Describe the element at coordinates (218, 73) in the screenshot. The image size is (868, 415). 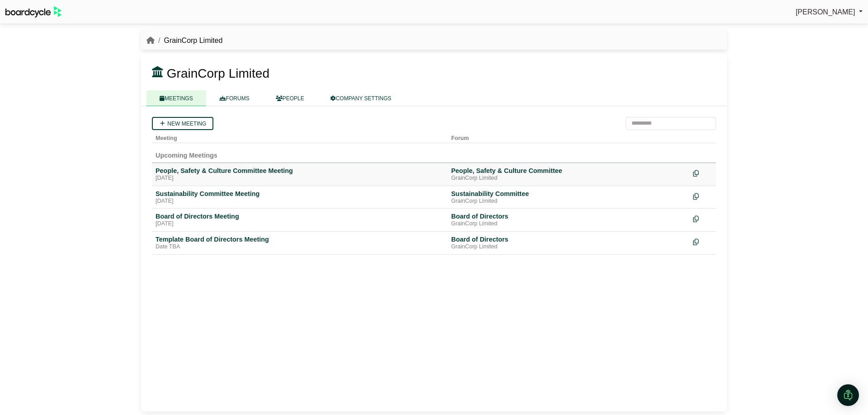
I see `span: GrainCorp Limited` at that location.